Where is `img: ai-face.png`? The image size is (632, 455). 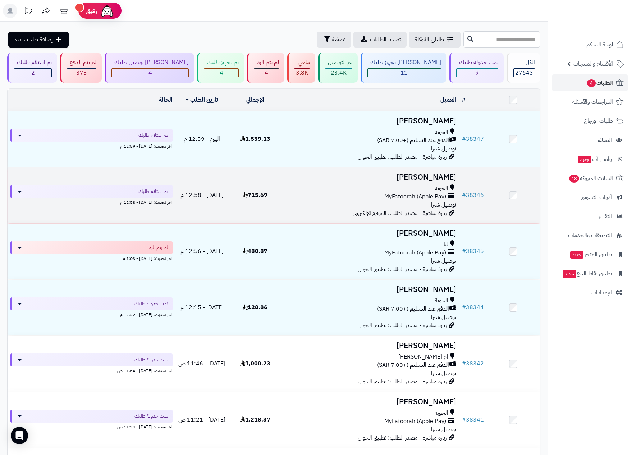 img: ai-face.png is located at coordinates (107, 11).